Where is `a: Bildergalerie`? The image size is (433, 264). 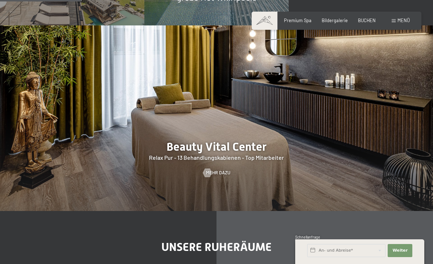 a: Bildergalerie is located at coordinates (335, 20).